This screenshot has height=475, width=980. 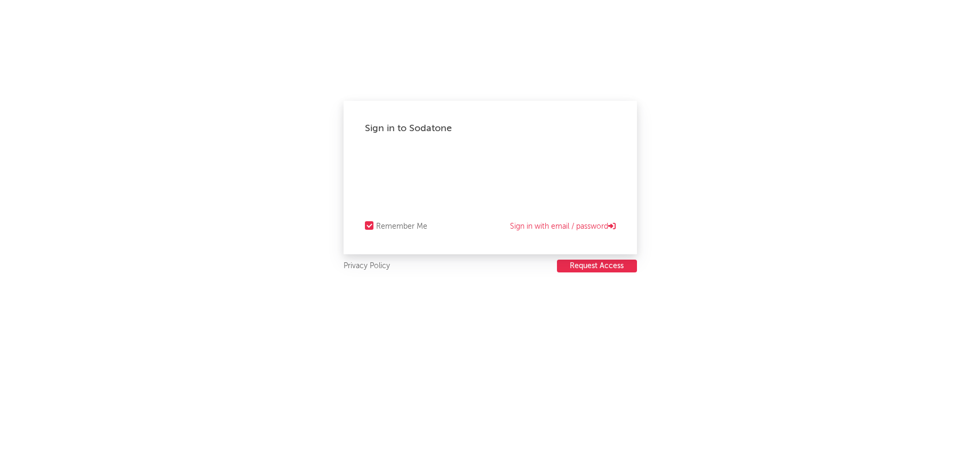 I want to click on a: Request Access, so click(x=597, y=266).